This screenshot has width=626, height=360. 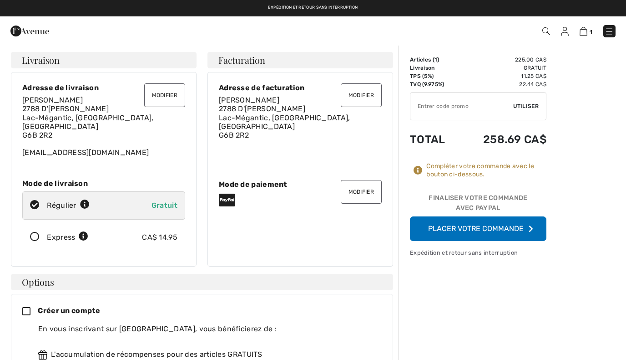 What do you see at coordinates (69, 310) in the screenshot?
I see `span: Créer un compte` at bounding box center [69, 310].